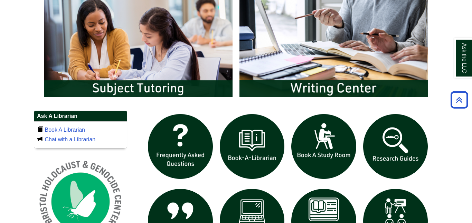  I want to click on img: Research Guides icon links to research guides web page, so click(395, 147).